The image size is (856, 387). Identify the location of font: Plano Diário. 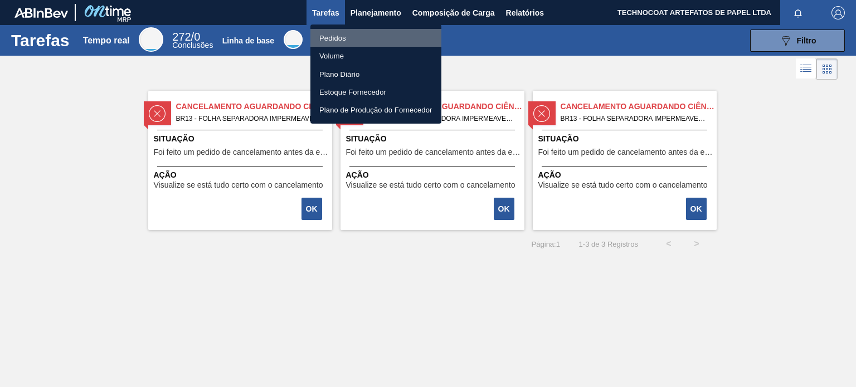
(339, 74).